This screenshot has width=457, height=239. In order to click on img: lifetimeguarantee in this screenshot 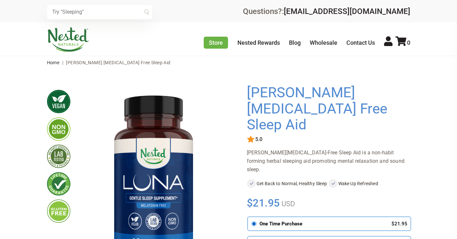, I will do `click(59, 184)`.